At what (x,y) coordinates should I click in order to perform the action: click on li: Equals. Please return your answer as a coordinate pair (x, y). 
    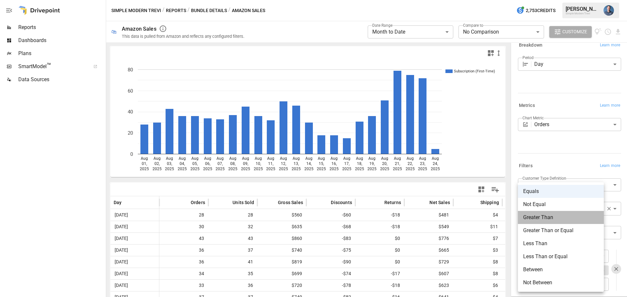
    Looking at the image, I should click on (560, 192).